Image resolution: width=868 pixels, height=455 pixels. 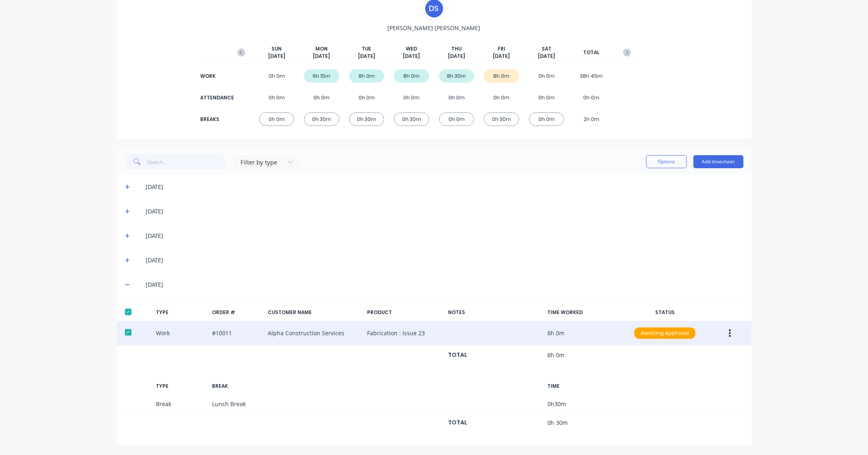 What do you see at coordinates (494, 312) in the screenshot?
I see `div: NOTES` at bounding box center [494, 312].